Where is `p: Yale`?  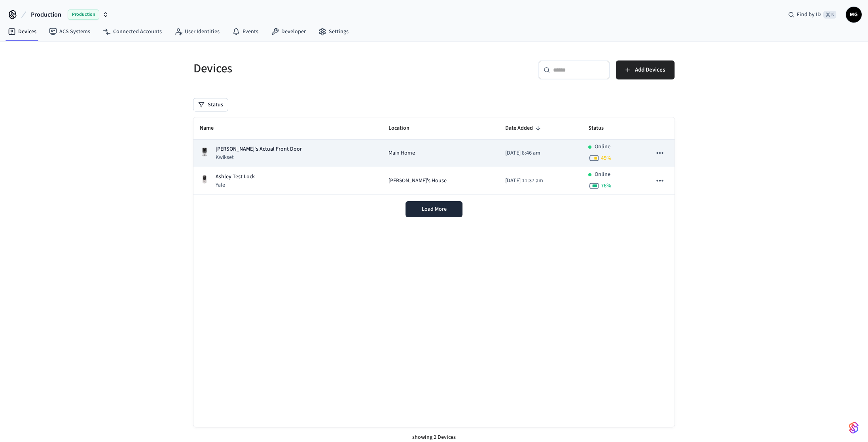
p: Yale is located at coordinates (235, 185).